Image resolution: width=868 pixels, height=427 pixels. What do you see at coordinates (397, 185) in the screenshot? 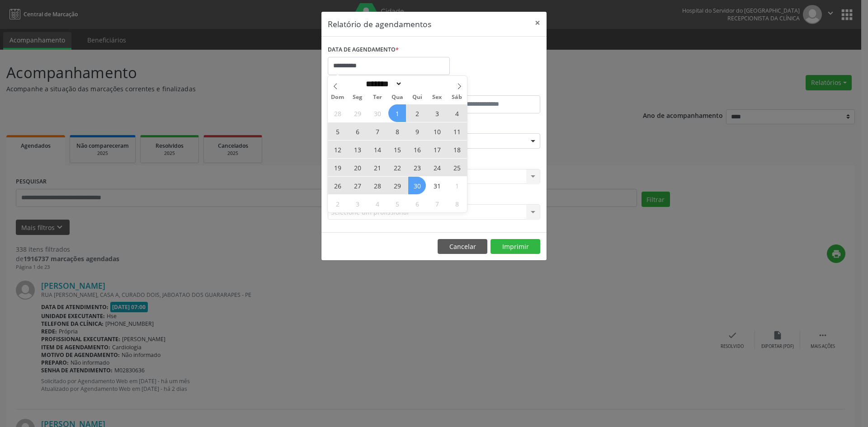
I see `span: Outubro 29, 2025` at bounding box center [397, 185].